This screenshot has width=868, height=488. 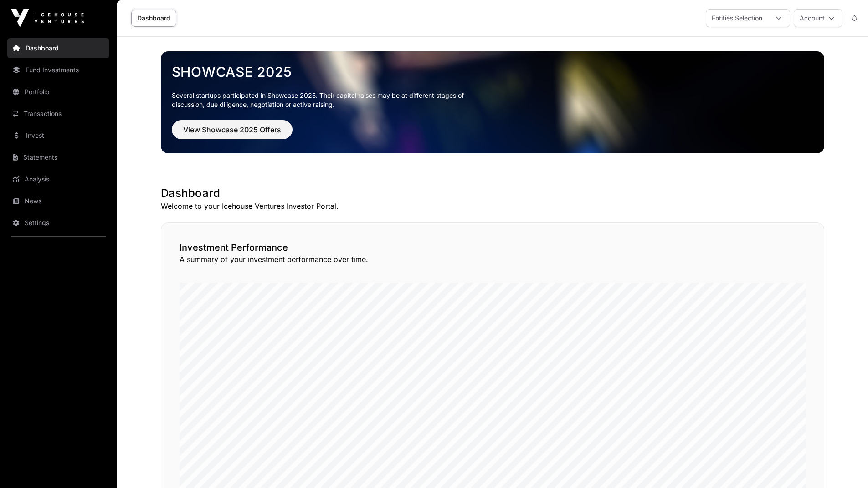 I want to click on div: Chat Widget, so click(x=845, y=466).